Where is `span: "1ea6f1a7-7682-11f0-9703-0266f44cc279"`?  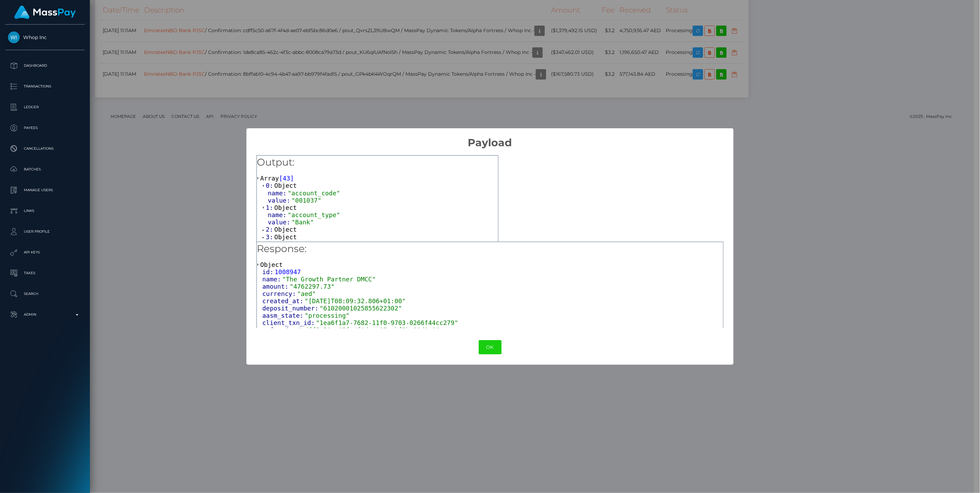
span: "1ea6f1a7-7682-11f0-9703-0266f44cc279" is located at coordinates (387, 323).